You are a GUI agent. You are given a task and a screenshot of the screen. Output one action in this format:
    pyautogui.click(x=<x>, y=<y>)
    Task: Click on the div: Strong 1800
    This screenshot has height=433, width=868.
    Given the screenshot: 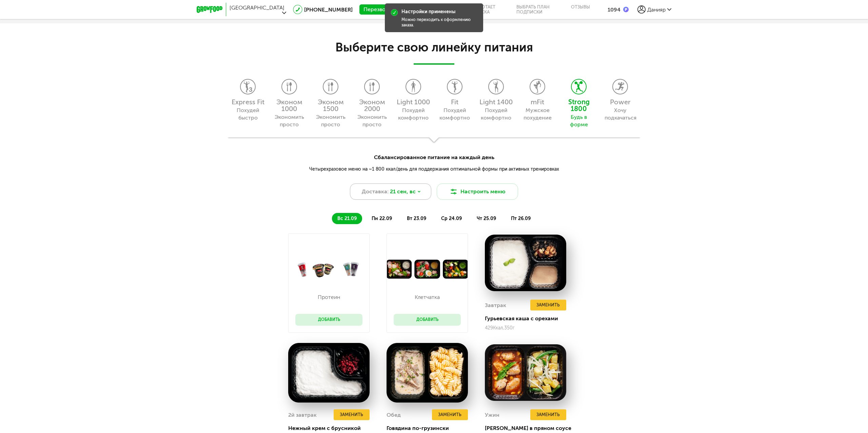 What is the action you would take?
    pyautogui.click(x=579, y=105)
    